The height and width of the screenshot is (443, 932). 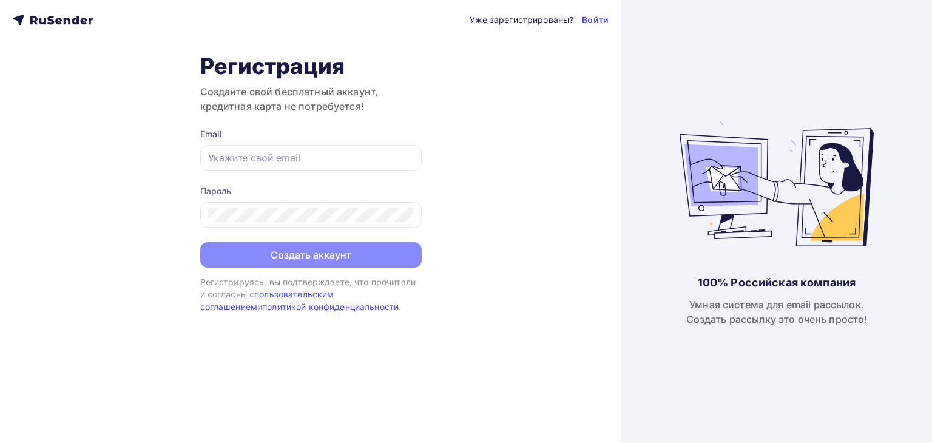 I want to click on a: Войти, so click(x=595, y=20).